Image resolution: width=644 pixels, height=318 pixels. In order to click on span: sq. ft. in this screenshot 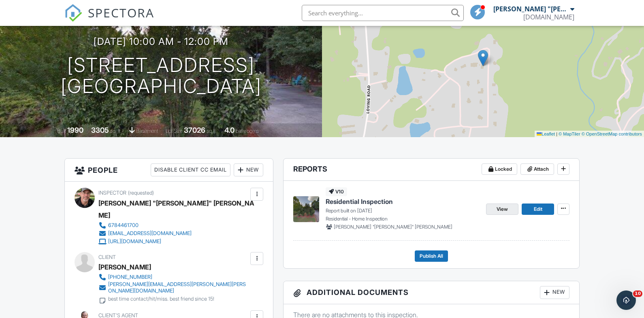, I will do `click(116, 131)`.